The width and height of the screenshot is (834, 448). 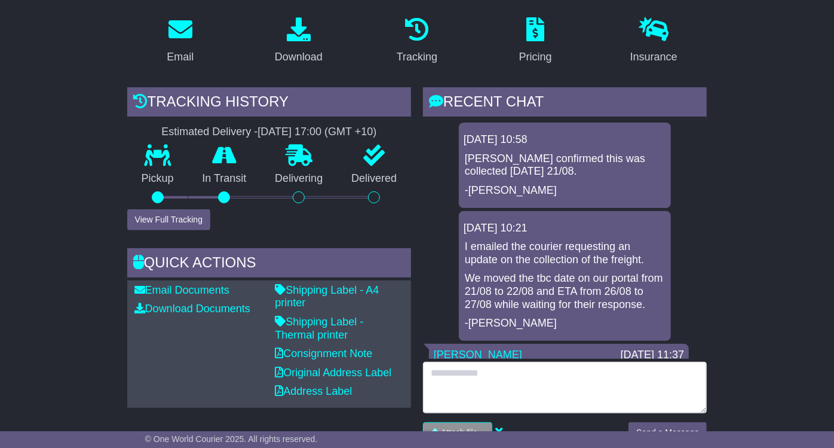 I want to click on div: Tracking, so click(x=417, y=57).